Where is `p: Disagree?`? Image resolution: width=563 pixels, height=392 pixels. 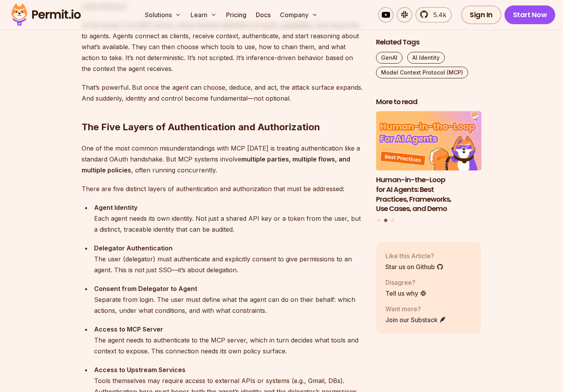 p: Disagree? is located at coordinates (406, 283).